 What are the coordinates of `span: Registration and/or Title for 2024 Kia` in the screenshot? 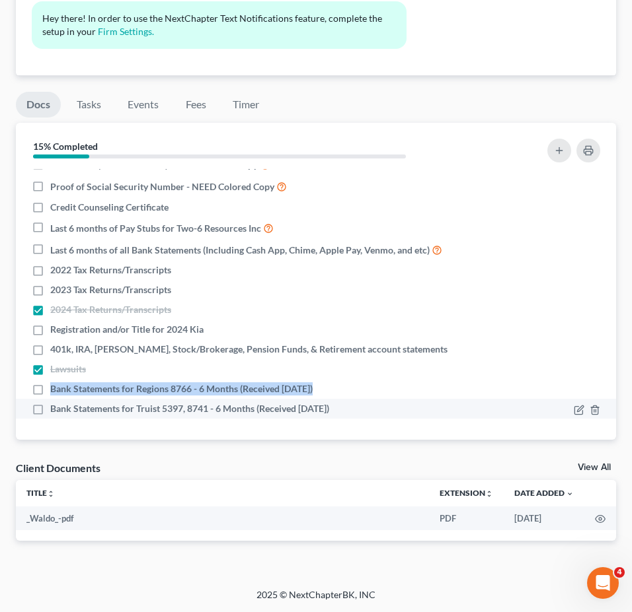 It's located at (127, 330).